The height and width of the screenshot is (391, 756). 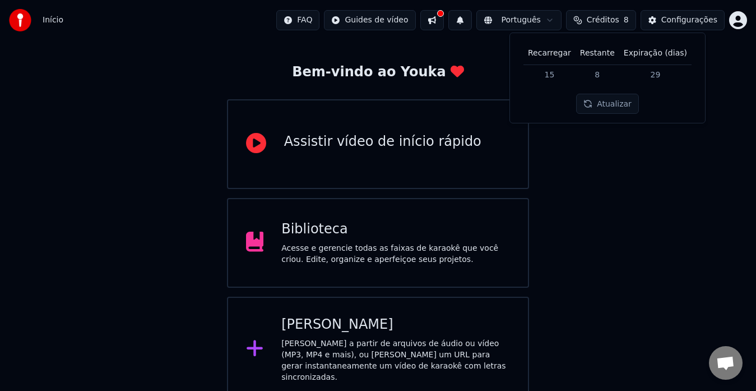 I want to click on div: Bem-vindo ao Youka, so click(x=378, y=72).